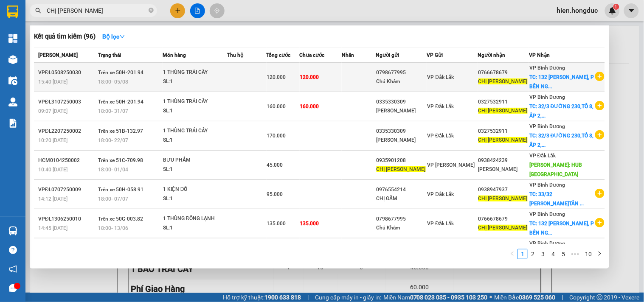  Describe the element at coordinates (543, 254) in the screenshot. I see `li: 3` at that location.